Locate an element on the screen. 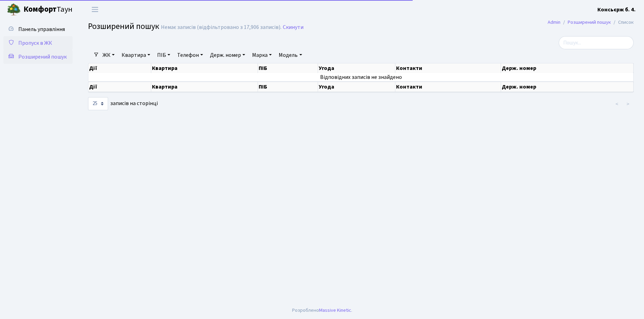 Image resolution: width=644 pixels, height=319 pixels. a: Телефон is located at coordinates (190, 55).